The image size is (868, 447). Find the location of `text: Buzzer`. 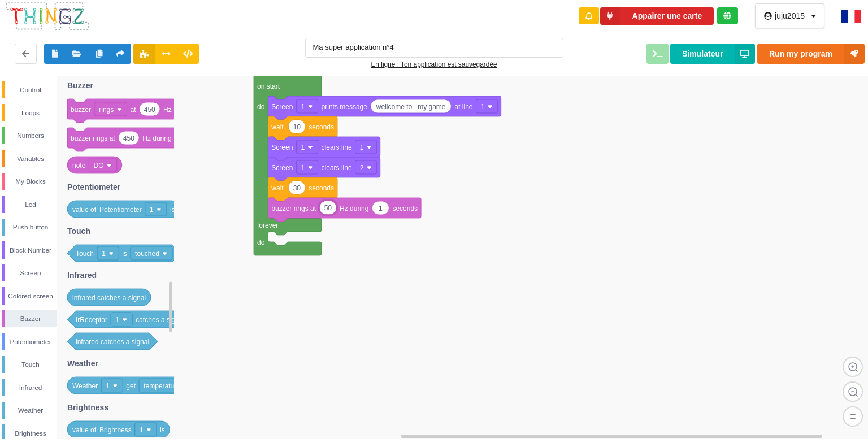

text: Buzzer is located at coordinates (80, 85).